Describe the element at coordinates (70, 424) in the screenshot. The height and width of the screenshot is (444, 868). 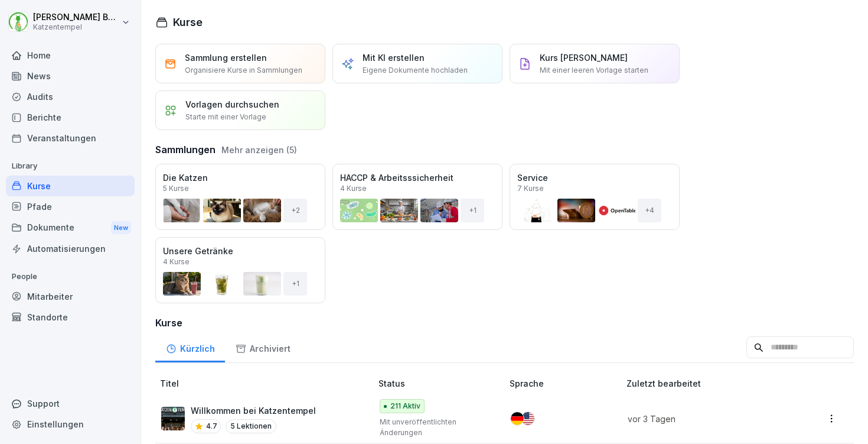
I see `div: Einstellungen` at that location.